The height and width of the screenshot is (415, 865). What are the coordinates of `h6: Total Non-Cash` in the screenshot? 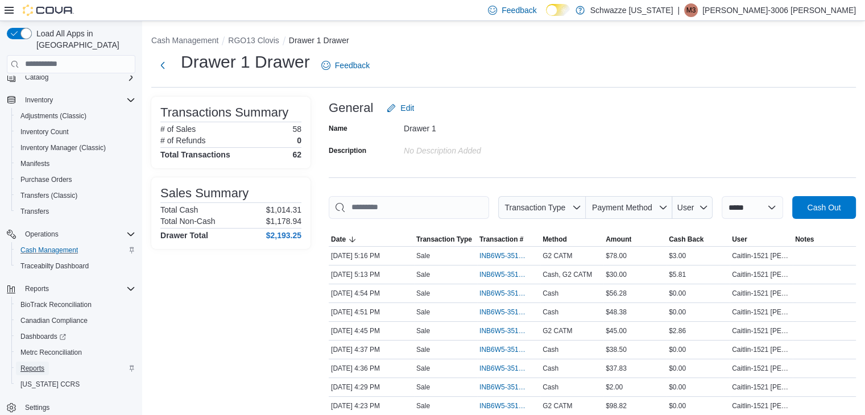 It's located at (188, 221).